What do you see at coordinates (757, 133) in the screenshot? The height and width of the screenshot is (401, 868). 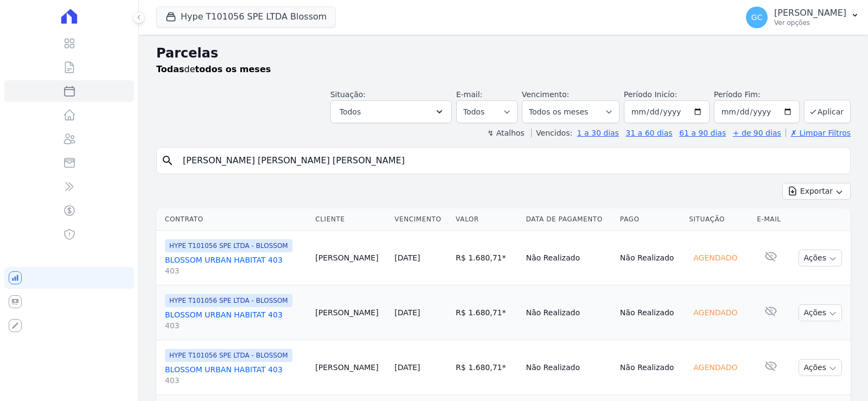 I see `a: + de 90 dias` at bounding box center [757, 133].